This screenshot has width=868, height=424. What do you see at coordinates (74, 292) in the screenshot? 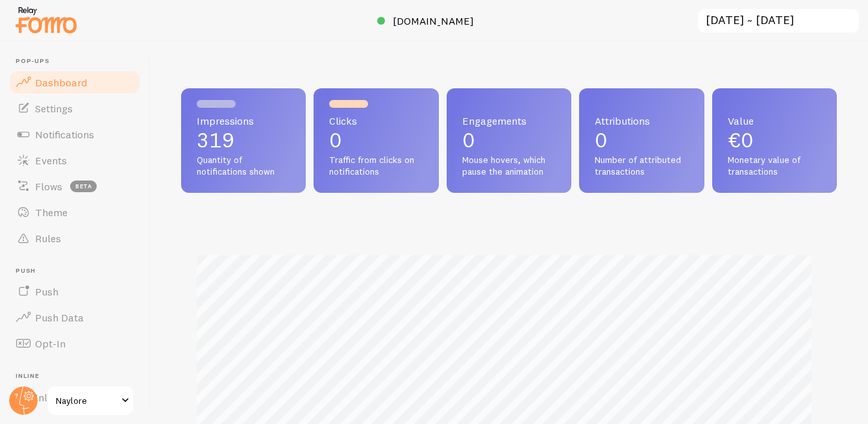
I see `a: Push` at bounding box center [74, 292].